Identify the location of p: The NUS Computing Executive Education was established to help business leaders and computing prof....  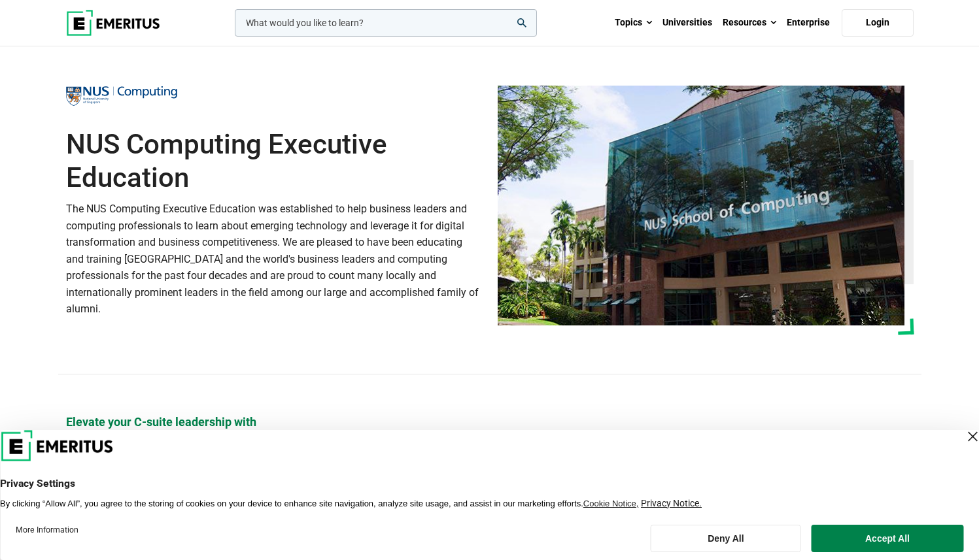
(274, 259).